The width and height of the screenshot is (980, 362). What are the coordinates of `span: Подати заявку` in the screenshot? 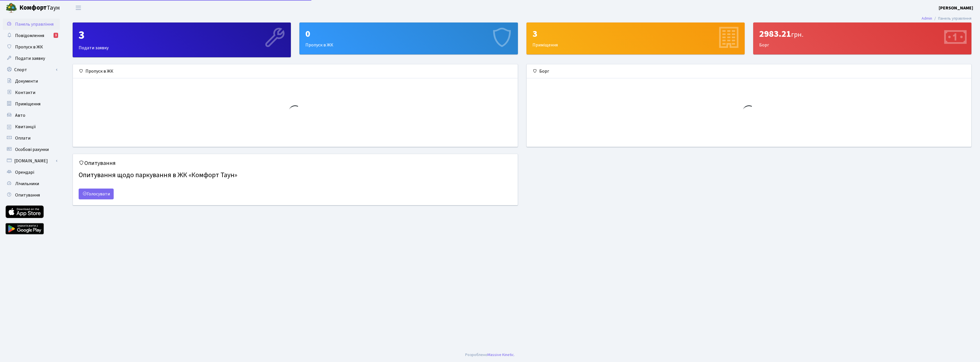 It's located at (30, 58).